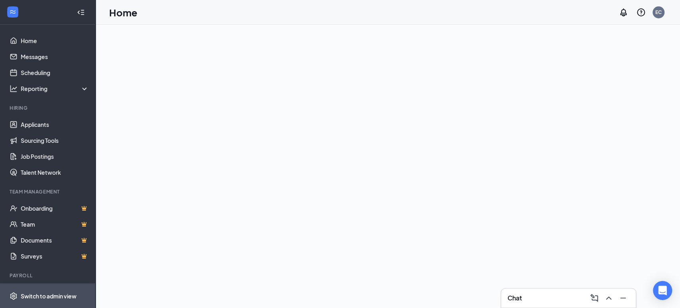 This screenshot has height=308, width=680. What do you see at coordinates (55, 88) in the screenshot?
I see `div: Reporting` at bounding box center [55, 88].